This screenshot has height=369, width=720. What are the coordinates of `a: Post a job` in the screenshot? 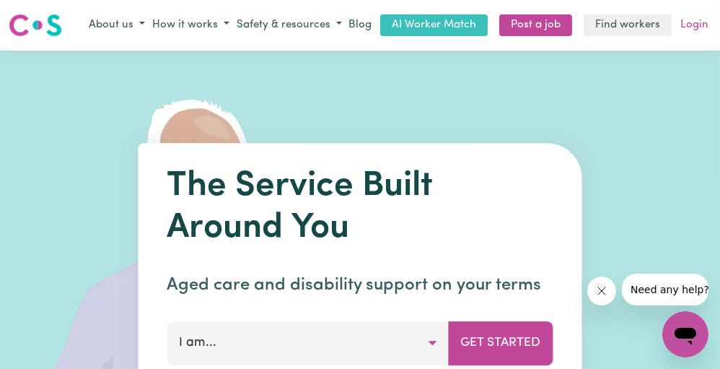 It's located at (535, 25).